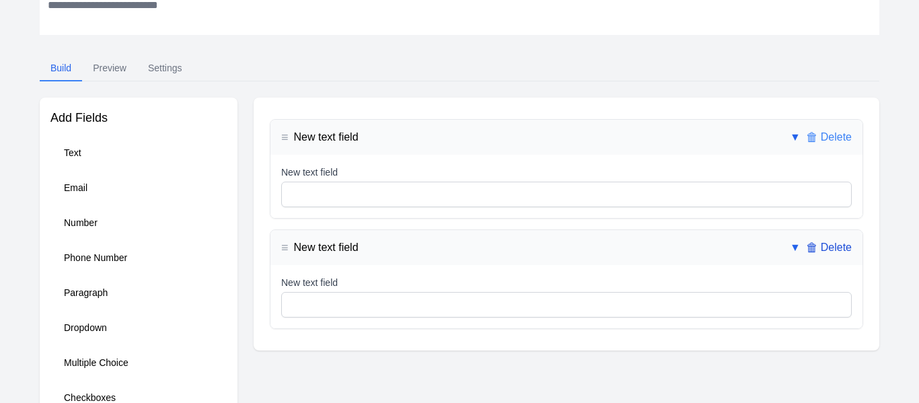  Describe the element at coordinates (139, 153) in the screenshot. I see `button: Text` at that location.